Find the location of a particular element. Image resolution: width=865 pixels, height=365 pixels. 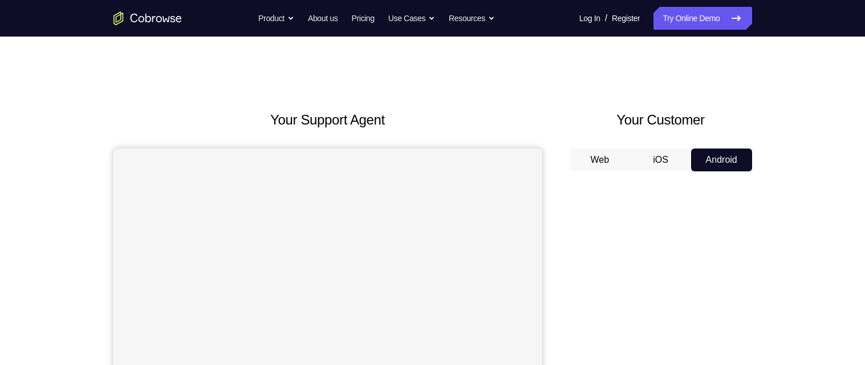

button: Resources is located at coordinates (472, 18).